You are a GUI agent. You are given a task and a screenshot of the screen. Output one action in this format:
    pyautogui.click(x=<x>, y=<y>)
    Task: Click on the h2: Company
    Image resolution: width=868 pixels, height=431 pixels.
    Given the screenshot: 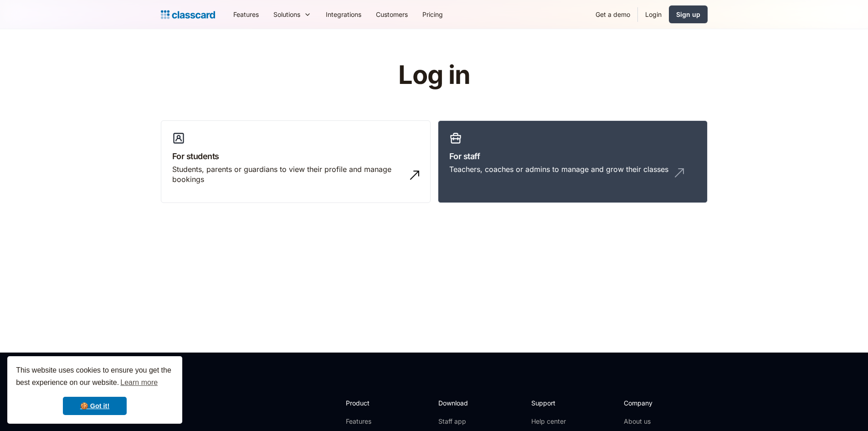 What is the action you would take?
    pyautogui.click(x=654, y=402)
    